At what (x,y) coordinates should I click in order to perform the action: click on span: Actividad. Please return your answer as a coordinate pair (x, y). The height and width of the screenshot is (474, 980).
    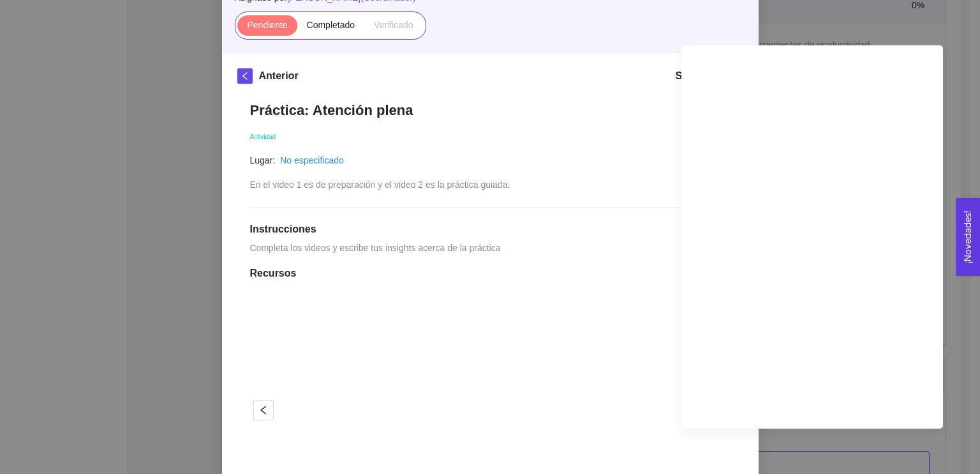
    Looking at the image, I should click on (263, 136).